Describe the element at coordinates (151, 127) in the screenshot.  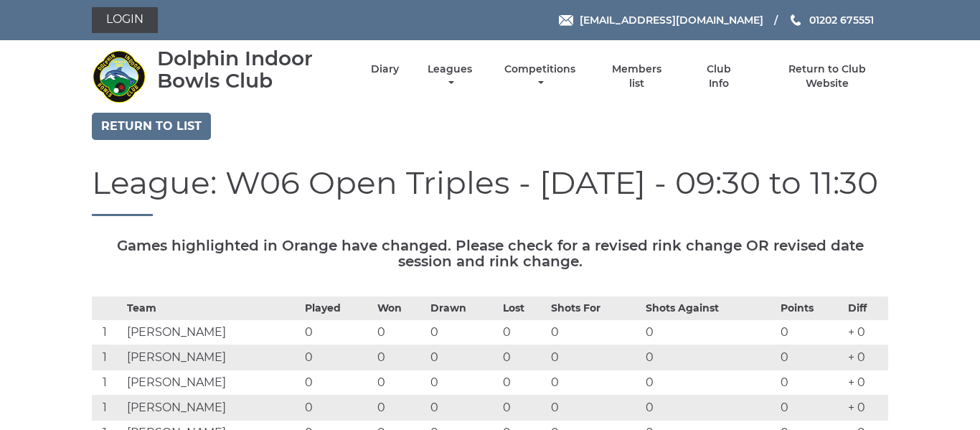
I see `a: Return to list` at that location.